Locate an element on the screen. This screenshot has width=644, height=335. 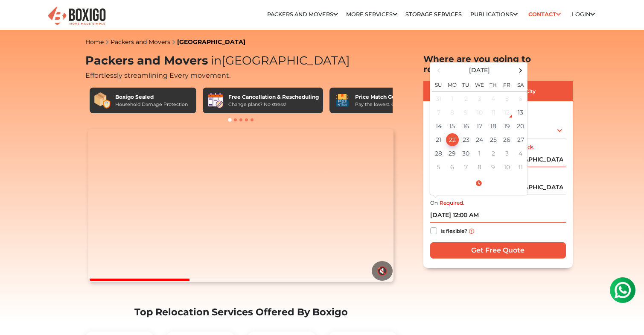
a: Storage Services is located at coordinates (434, 15).